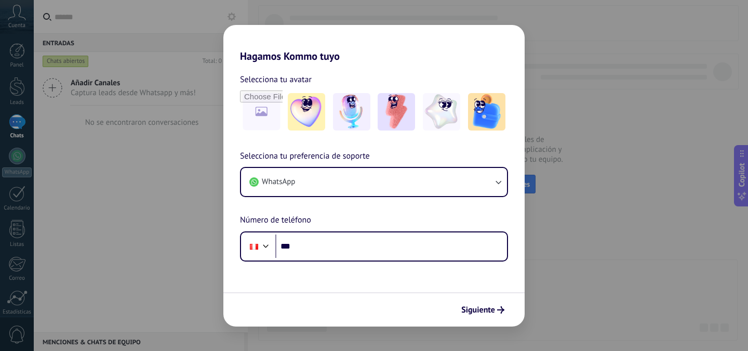  What do you see at coordinates (441, 112) in the screenshot?
I see `img: -4.jpeg` at bounding box center [441, 112].